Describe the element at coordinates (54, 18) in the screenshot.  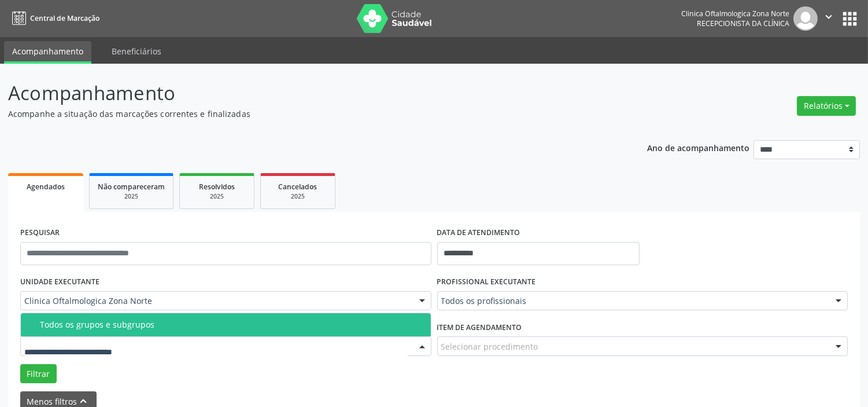
I see `a: Central de Marcação` at that location.